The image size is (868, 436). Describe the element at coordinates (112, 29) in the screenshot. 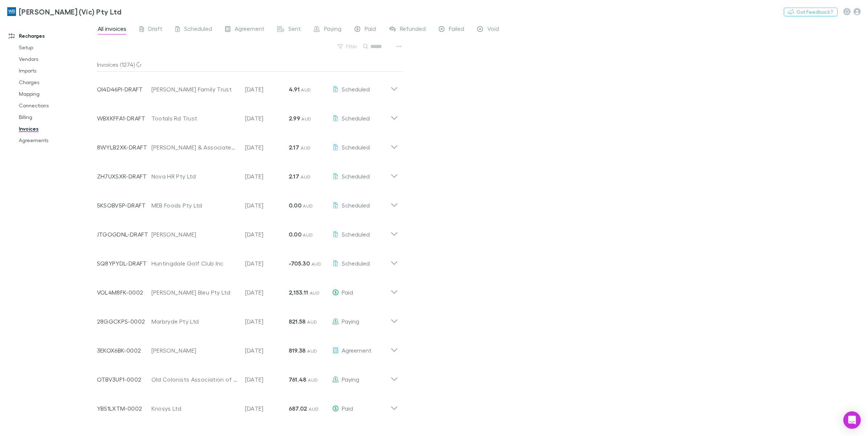

I see `span: All invoices` at that location.